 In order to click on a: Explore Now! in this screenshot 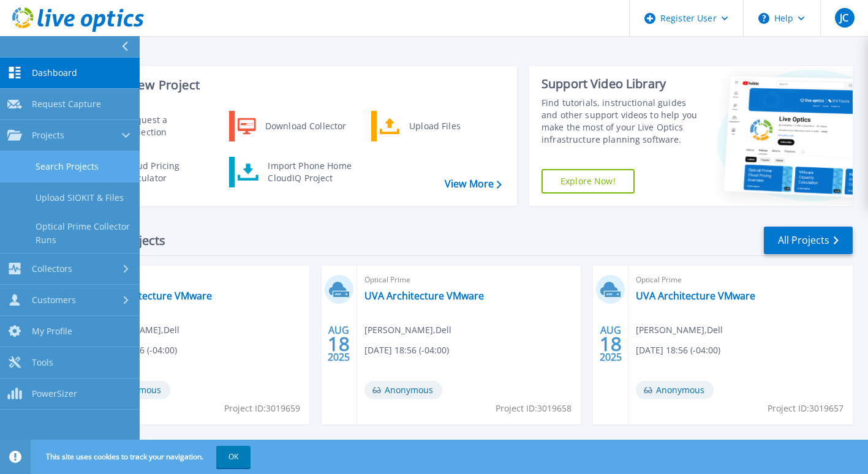, I will do `click(588, 182)`.